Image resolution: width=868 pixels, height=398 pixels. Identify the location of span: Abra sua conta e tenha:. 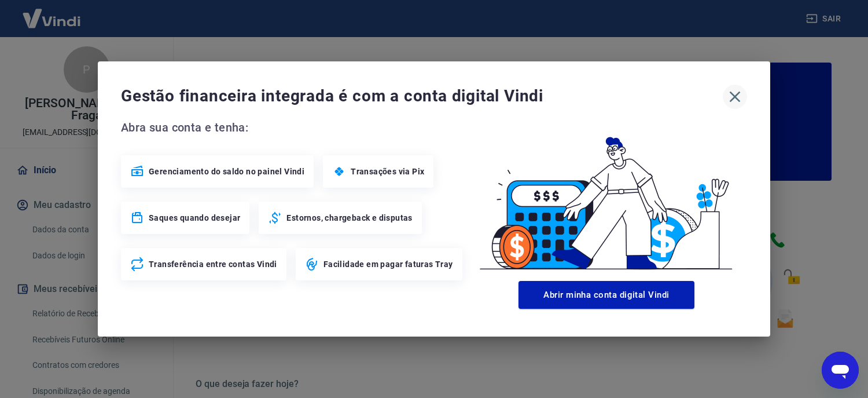
(293, 127).